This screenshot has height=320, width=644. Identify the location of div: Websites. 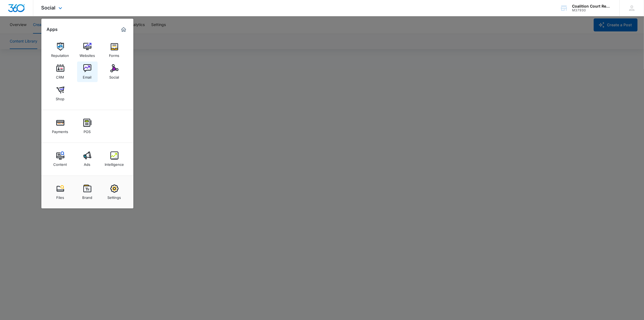
(87, 54).